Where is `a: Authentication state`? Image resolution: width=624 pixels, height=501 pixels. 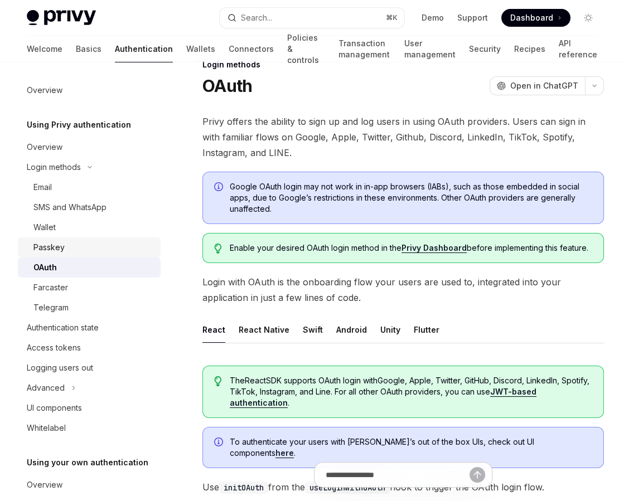
a: Authentication state is located at coordinates (89, 328).